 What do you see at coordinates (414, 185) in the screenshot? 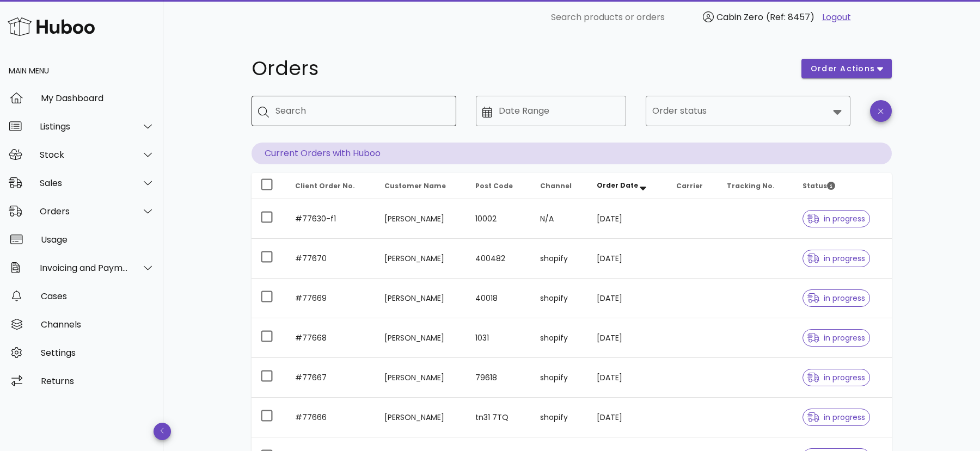
I see `span: Customer Name` at bounding box center [414, 185].